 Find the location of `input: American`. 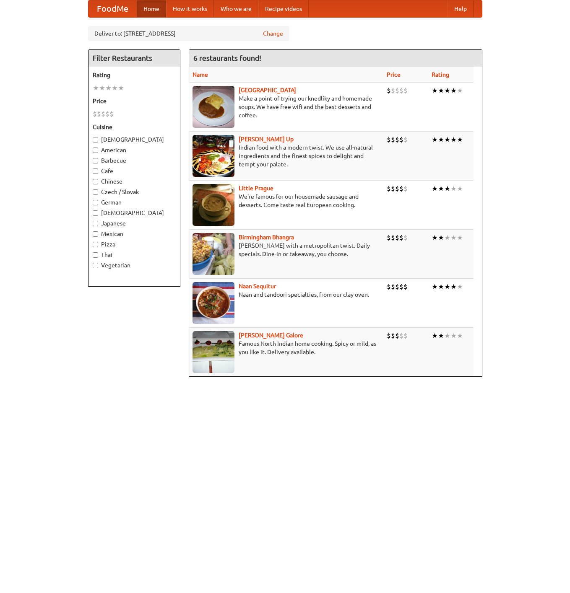

input: American is located at coordinates (95, 150).